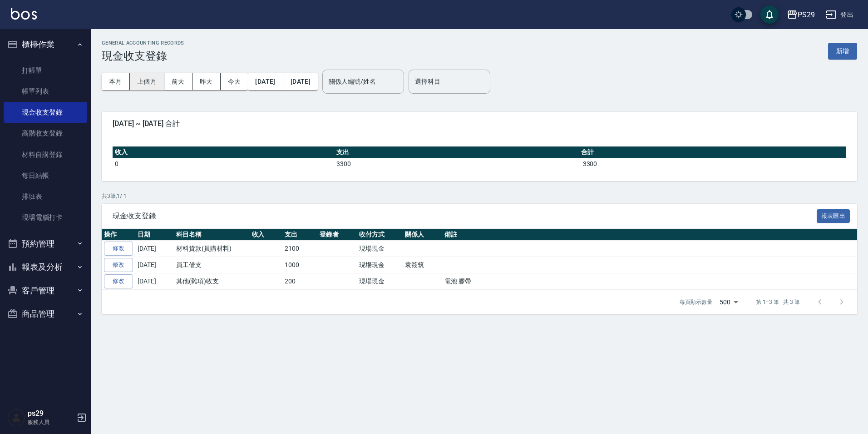  I want to click on td: 3300, so click(456, 163).